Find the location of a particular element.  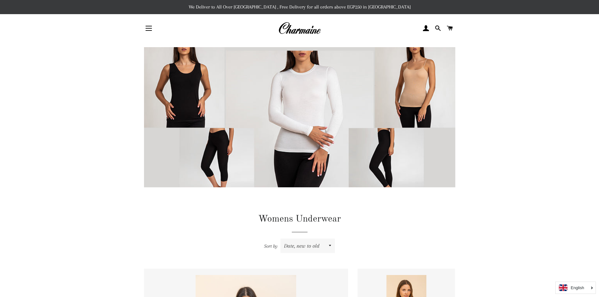

span: Sort by is located at coordinates (271, 246).